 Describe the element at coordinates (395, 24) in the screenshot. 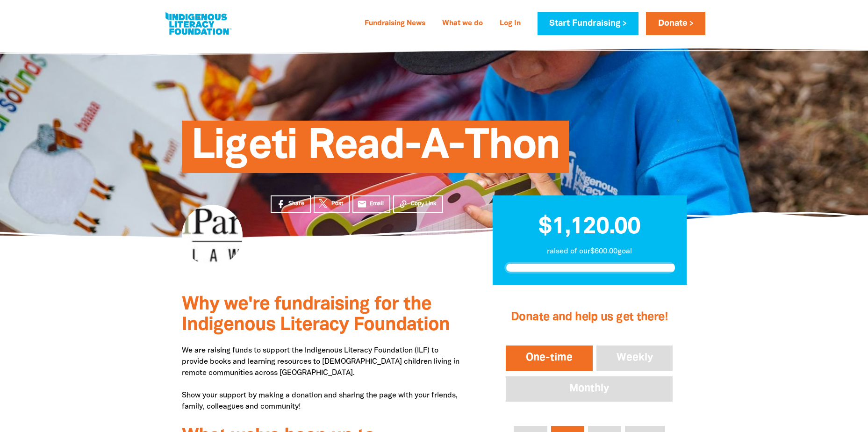

I see `a: Fundraising News` at that location.